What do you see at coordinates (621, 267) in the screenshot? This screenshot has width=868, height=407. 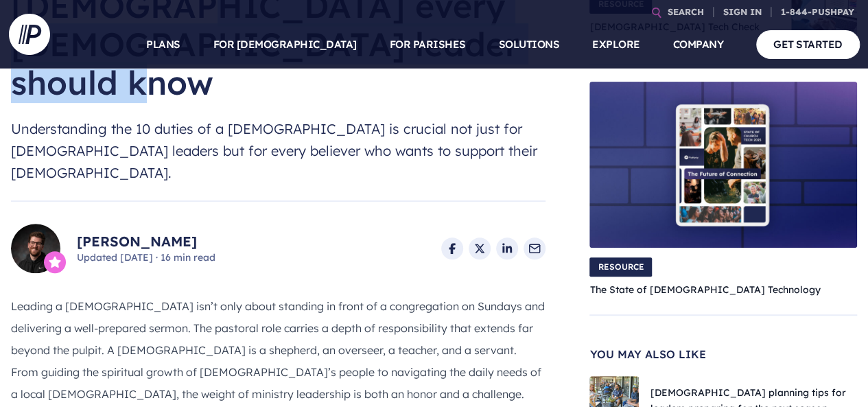 I see `span: RESOURCE` at bounding box center [621, 267].